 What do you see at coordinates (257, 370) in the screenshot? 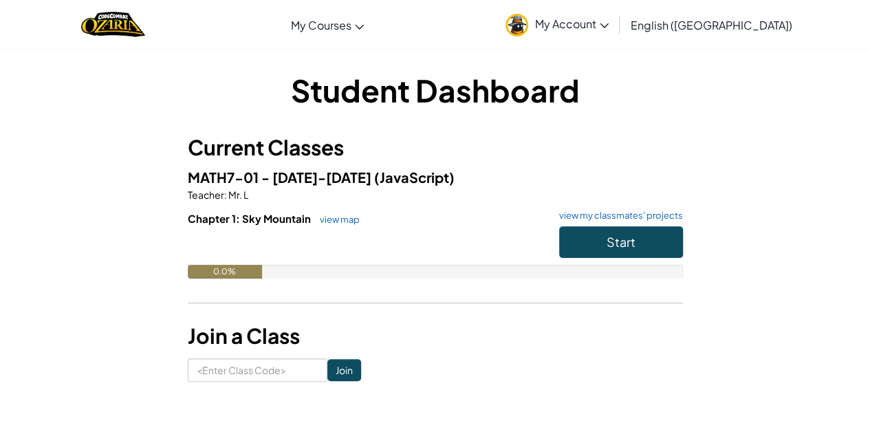
I see `input: <Enter Class Code>` at bounding box center [257, 370].